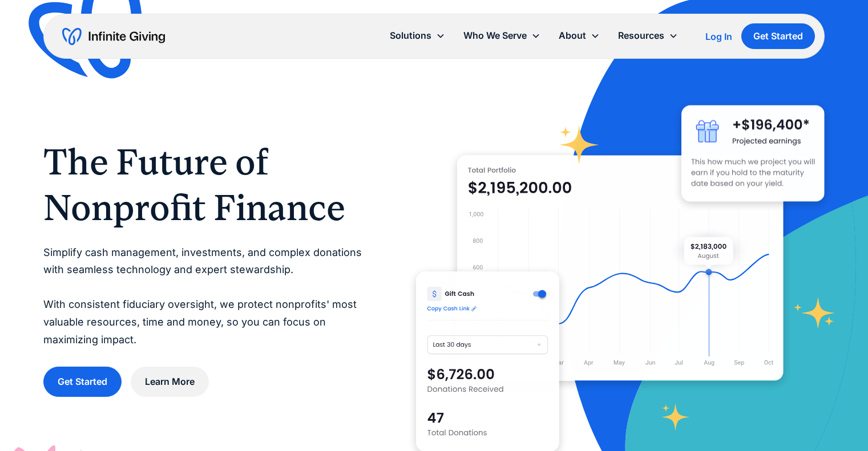  I want to click on img: fundraising star, so click(814, 313).